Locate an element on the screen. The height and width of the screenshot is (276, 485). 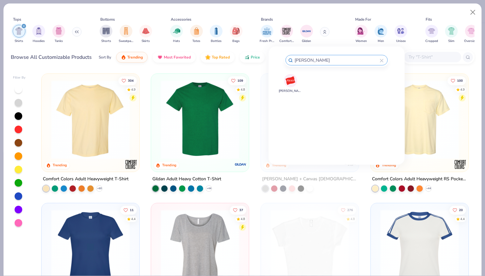
input: Search from 470+ brands... is located at coordinates (337, 60).